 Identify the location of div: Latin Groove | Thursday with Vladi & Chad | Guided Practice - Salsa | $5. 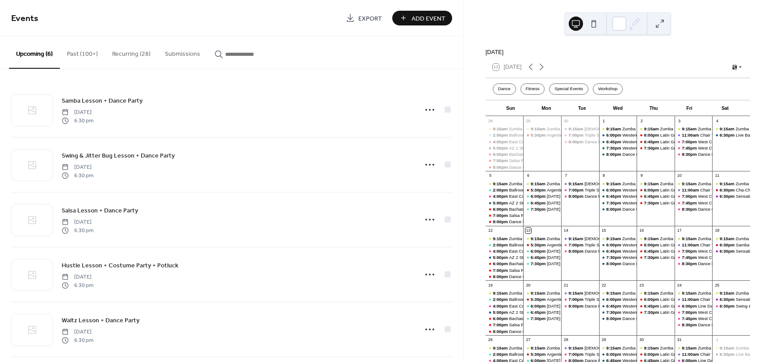
(655, 148).